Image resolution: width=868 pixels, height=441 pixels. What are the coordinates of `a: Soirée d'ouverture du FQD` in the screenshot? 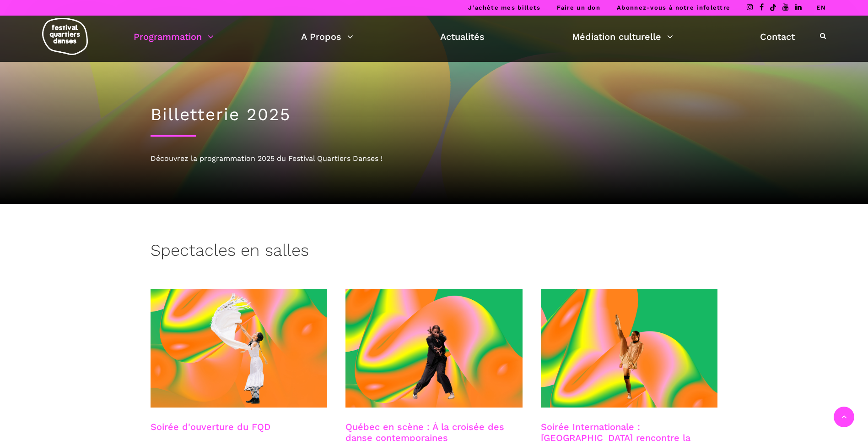 It's located at (211, 426).